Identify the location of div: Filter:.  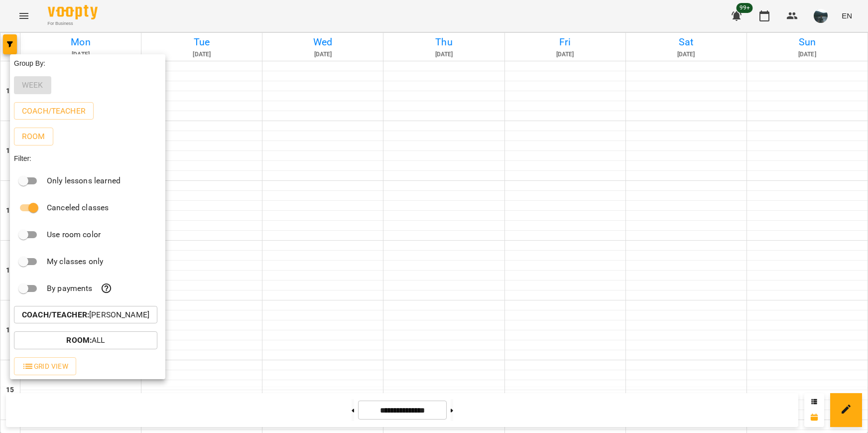
(87, 158).